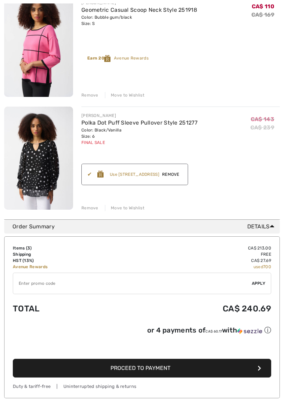 This screenshot has height=400, width=284. Describe the element at coordinates (142, 369) in the screenshot. I see `button: Proceed to Payment` at that location.